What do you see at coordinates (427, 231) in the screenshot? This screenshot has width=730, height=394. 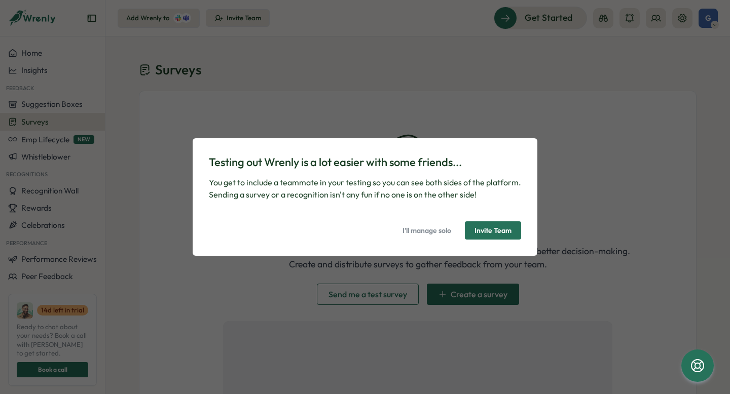 I see `span: I'll manage solo` at bounding box center [427, 231].